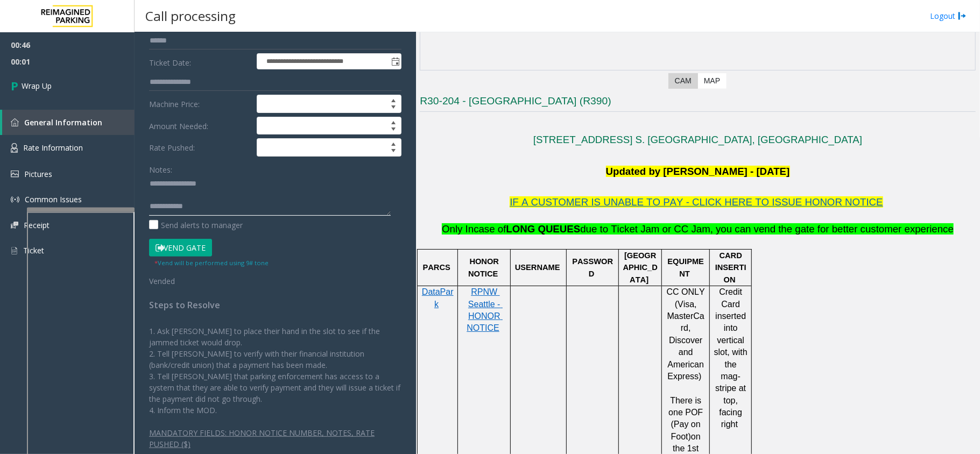 Image resolution: width=980 pixels, height=454 pixels. I want to click on button: Vend Gate, so click(180, 248).